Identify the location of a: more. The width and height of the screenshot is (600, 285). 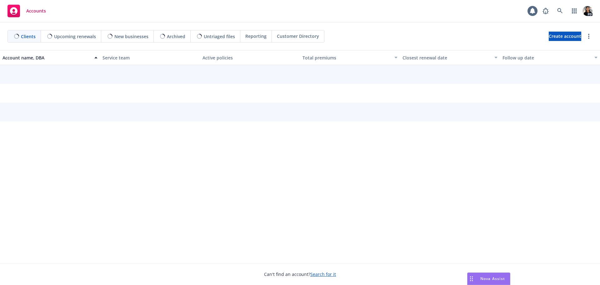
(589, 36).